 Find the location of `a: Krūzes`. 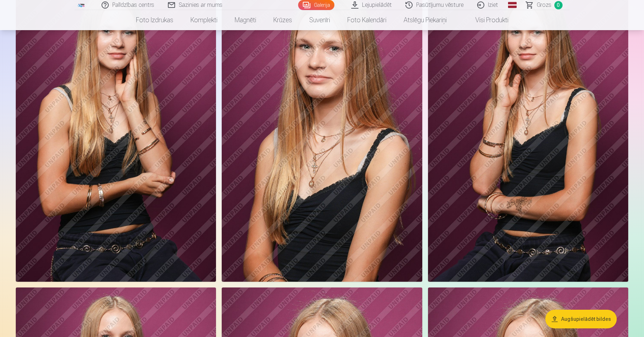

a: Krūzes is located at coordinates (283, 20).